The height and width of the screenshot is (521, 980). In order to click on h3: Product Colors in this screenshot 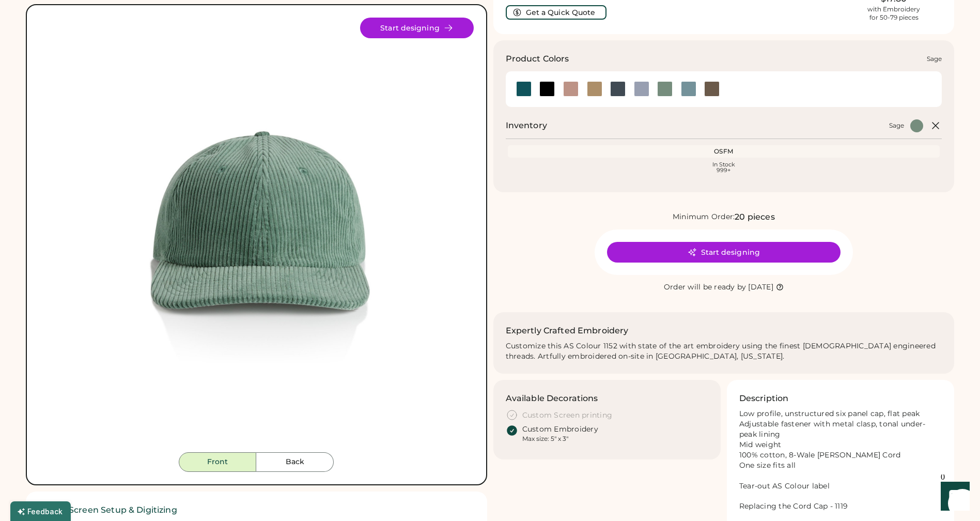, I will do `click(537, 59)`.